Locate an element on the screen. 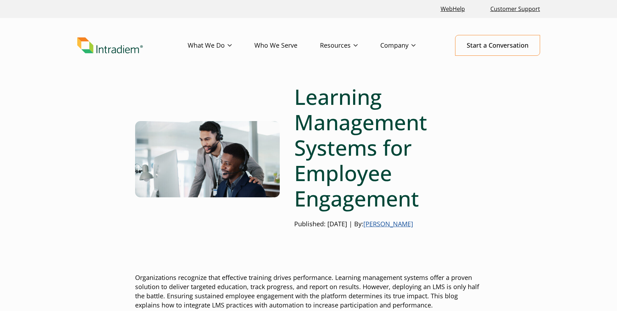 This screenshot has width=617, height=311. h1: Learning Management Systems for Employee Engagement is located at coordinates (388, 147).